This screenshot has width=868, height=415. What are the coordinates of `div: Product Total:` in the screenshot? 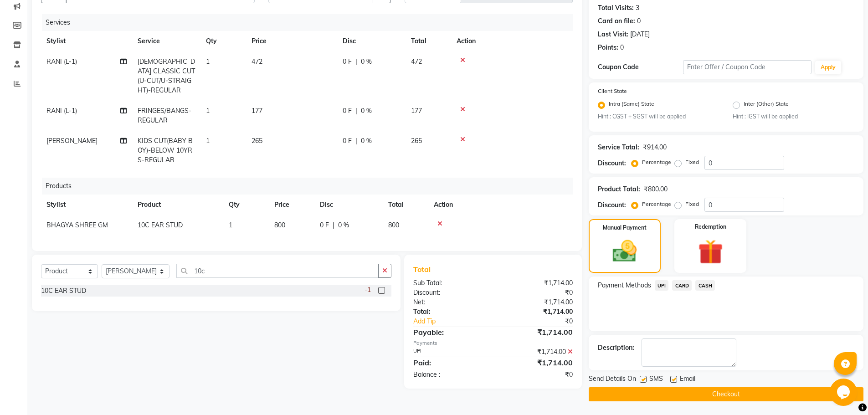 It's located at (619, 189).